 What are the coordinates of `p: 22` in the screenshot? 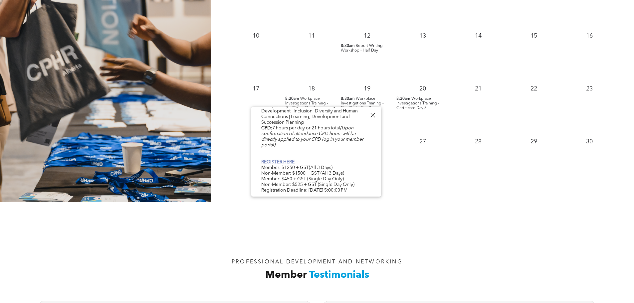 It's located at (533, 89).